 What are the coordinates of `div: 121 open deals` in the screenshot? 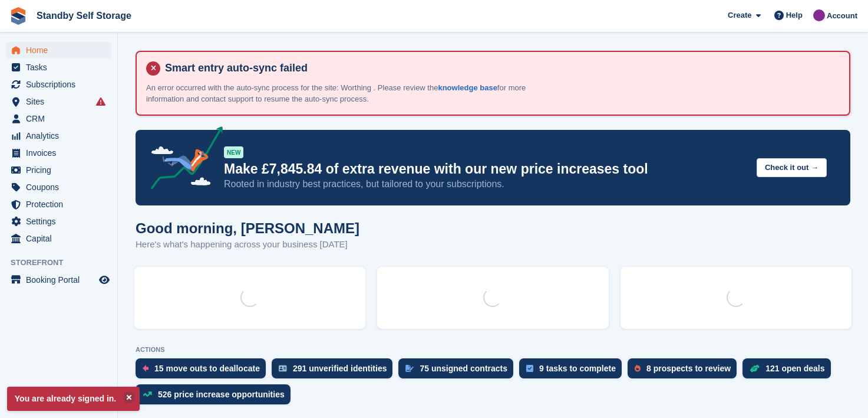 It's located at (795, 368).